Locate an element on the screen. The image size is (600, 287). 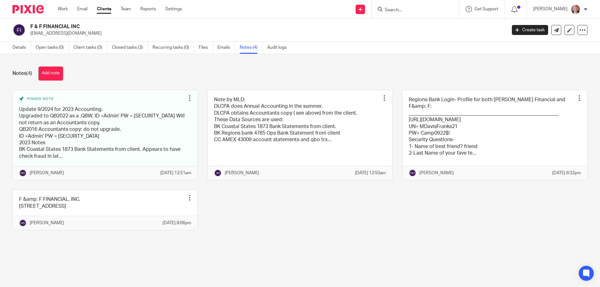
a: Recurring tasks (0) is located at coordinates (173, 48).